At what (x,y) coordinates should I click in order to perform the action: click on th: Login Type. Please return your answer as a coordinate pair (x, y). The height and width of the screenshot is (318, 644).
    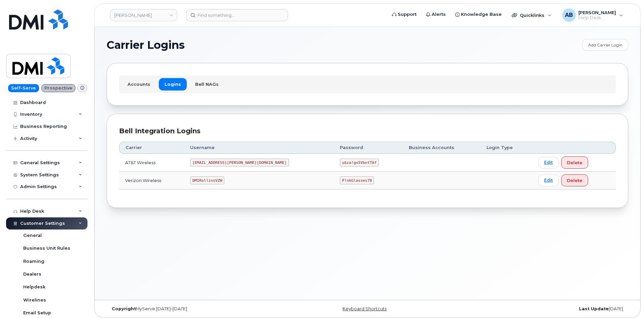
    Looking at the image, I should click on (506, 148).